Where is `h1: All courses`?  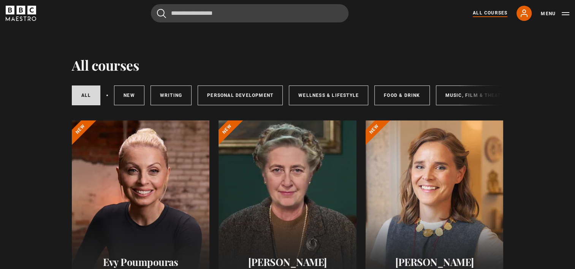
h1: All courses is located at coordinates (106, 65).